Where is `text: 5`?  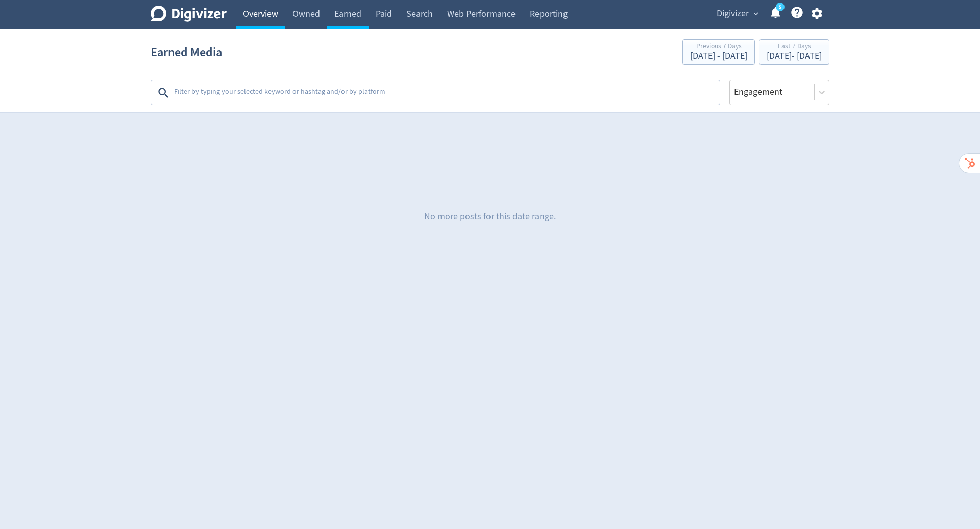
text: 5 is located at coordinates (780, 7).